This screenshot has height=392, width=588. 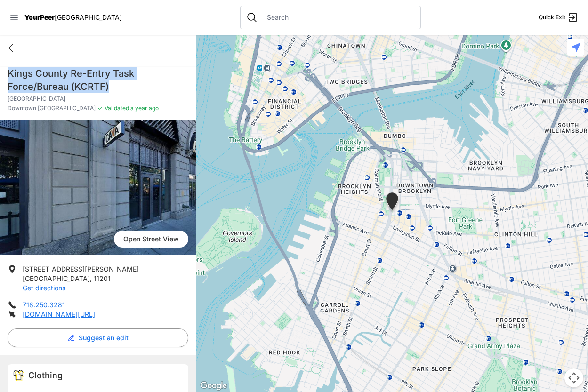 What do you see at coordinates (44, 288) in the screenshot?
I see `a: Get directions` at bounding box center [44, 288].